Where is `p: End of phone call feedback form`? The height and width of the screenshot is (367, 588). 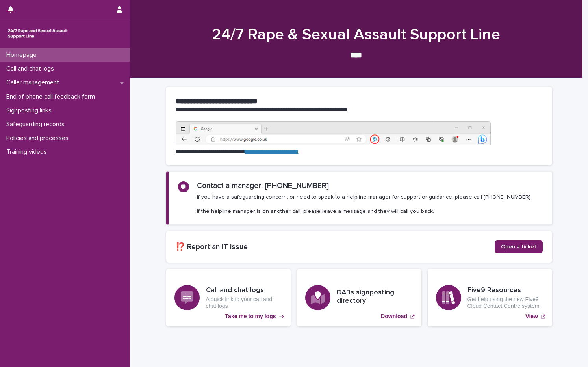 p: End of phone call feedback form is located at coordinates (52, 96).